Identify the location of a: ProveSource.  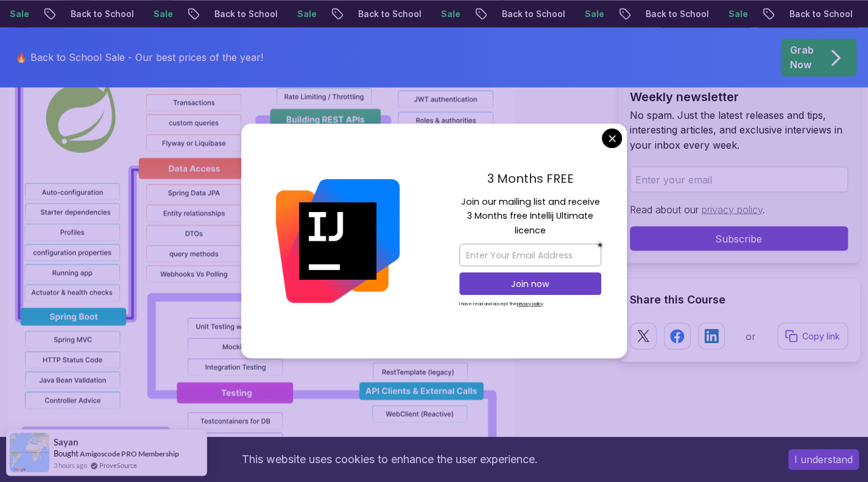
(118, 465).